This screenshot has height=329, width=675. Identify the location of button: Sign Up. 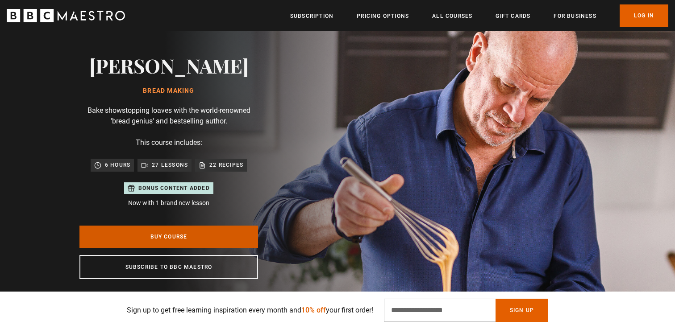
(522, 311).